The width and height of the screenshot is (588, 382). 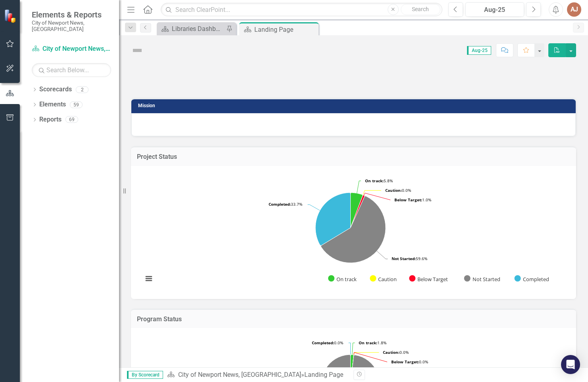 I want to click on div: Libraries Dashboard, so click(x=198, y=28).